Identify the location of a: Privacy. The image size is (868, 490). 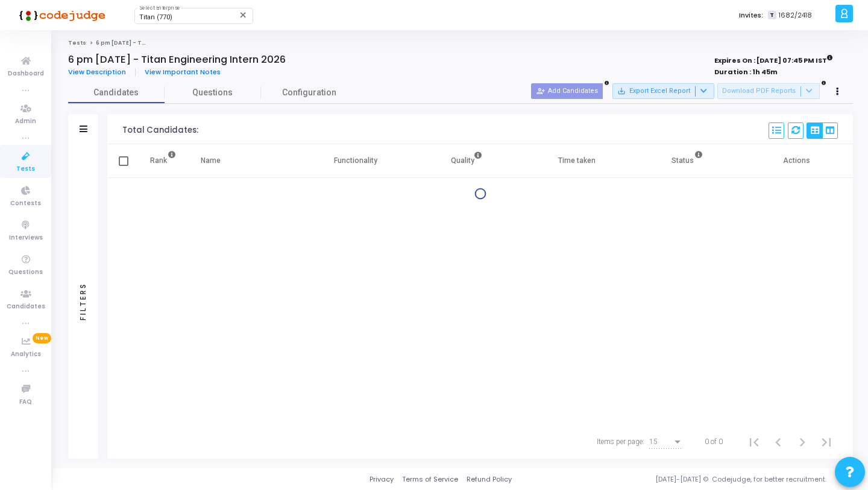
(382, 479).